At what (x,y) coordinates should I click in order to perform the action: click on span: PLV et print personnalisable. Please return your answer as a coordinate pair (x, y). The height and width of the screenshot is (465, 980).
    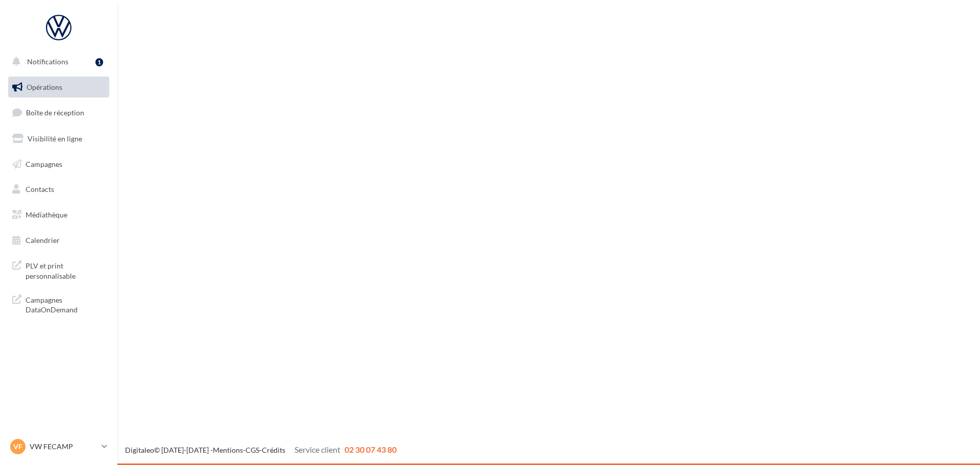
    Looking at the image, I should click on (65, 269).